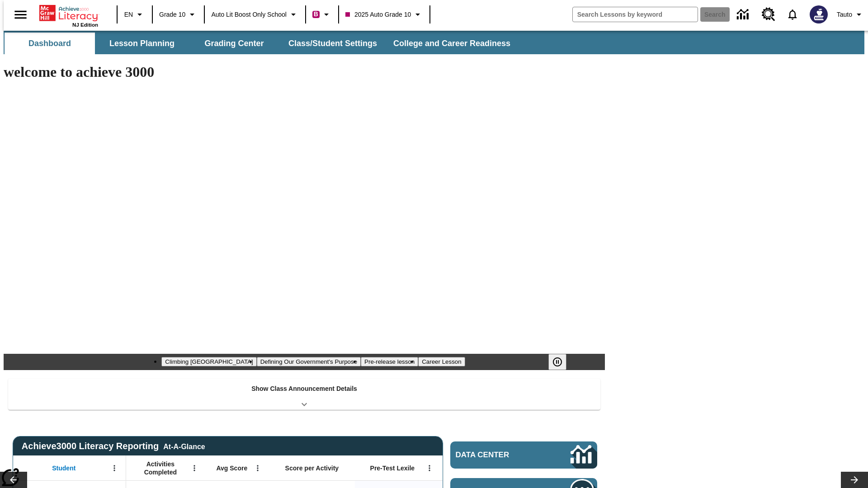  What do you see at coordinates (178, 14) in the screenshot?
I see `button: Grade: Grade 10, Select a grade` at bounding box center [178, 14].